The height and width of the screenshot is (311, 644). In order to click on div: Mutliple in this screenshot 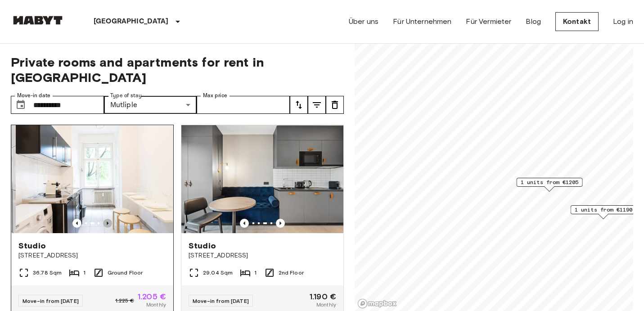, I will do `click(150, 105)`.